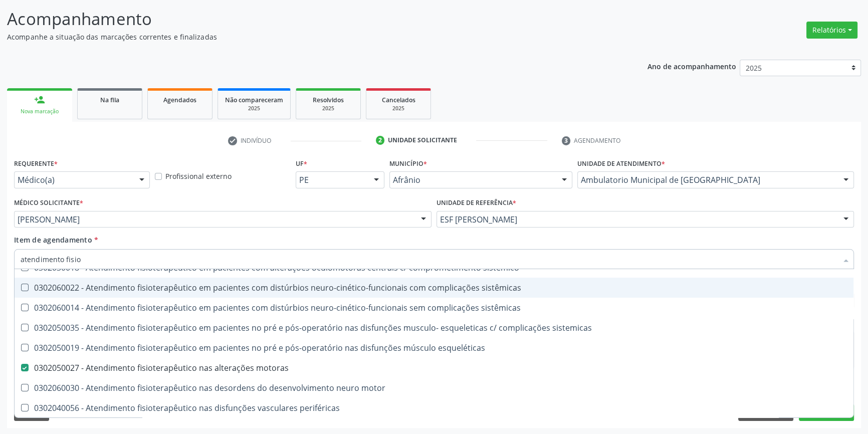 The width and height of the screenshot is (868, 434). Describe the element at coordinates (476, 203) in the screenshot. I see `label: Unidade de referência` at that location.